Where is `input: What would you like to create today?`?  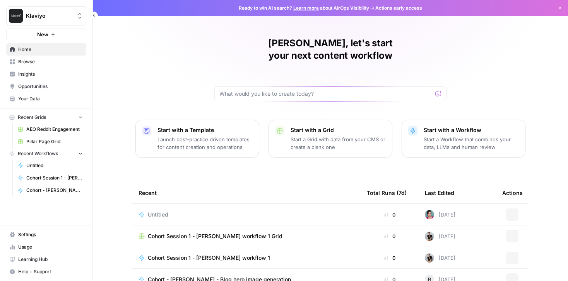
input: What would you like to create today? is located at coordinates (326, 94).